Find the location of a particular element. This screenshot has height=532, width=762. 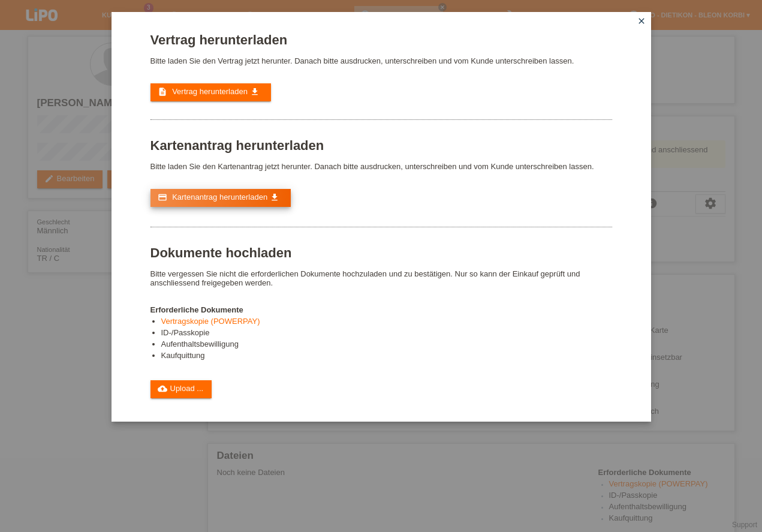

a: cloud_uploadUpload ... is located at coordinates (181, 389).